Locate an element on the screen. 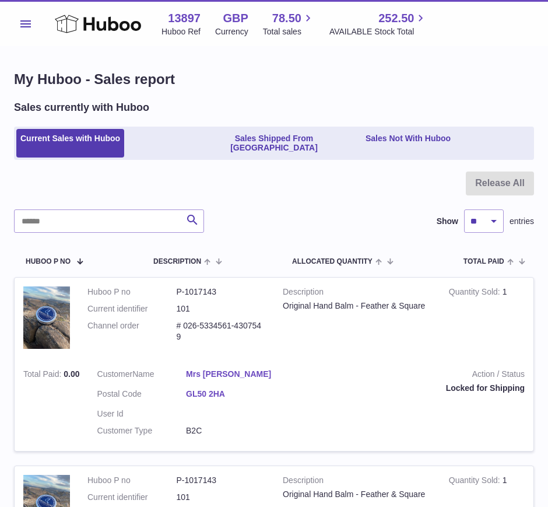 The width and height of the screenshot is (548, 507). span: 252.50 is located at coordinates (396, 18).